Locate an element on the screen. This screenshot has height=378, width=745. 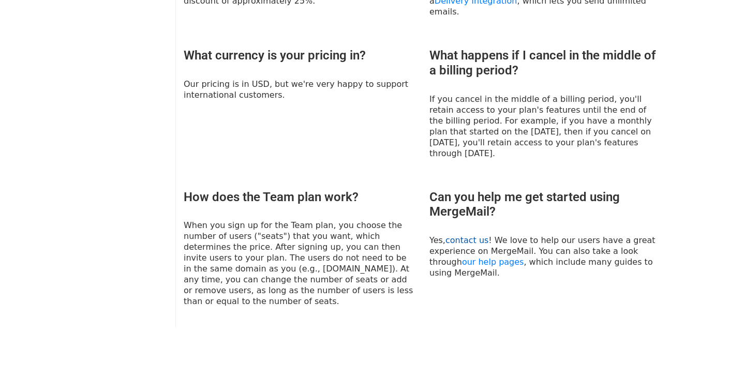
a: our help pages is located at coordinates (493, 262).